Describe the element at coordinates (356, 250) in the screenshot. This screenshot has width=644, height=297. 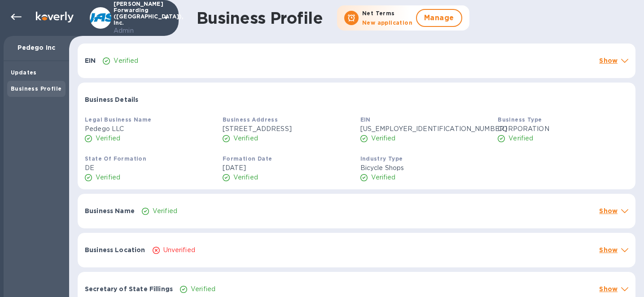
I see `div: Business LocationUnverifiedShow` at that location.